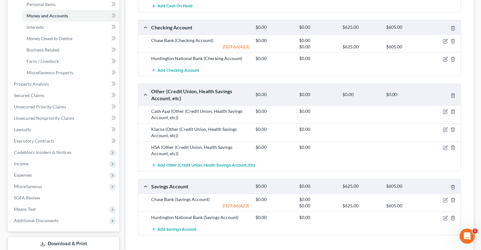 This screenshot has height=250, width=481. I want to click on span: Codebtors Insiders & Notices, so click(43, 152).